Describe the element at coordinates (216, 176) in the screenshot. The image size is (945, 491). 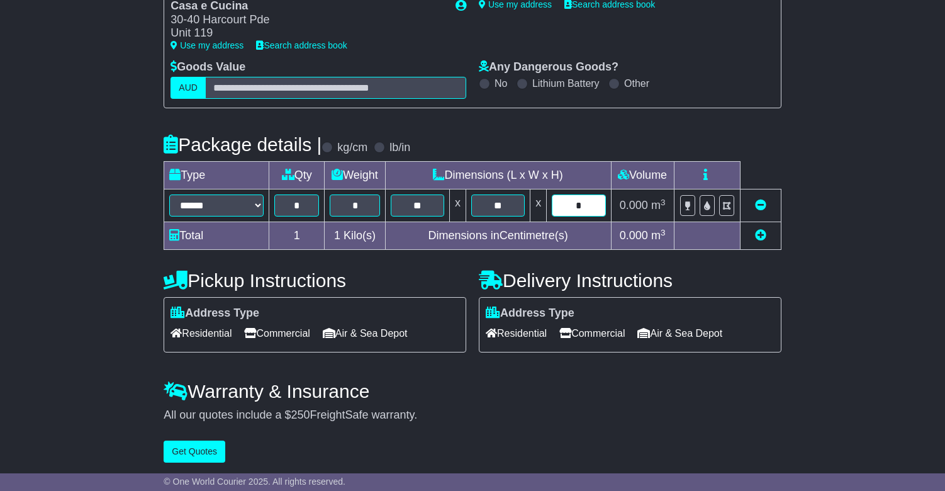
I see `td: Type` at that location.